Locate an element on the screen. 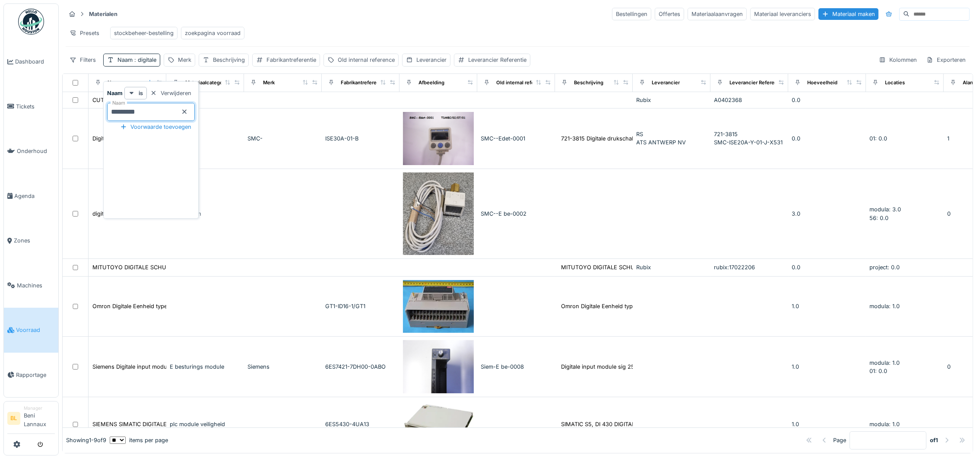 The height and width of the screenshot is (459, 980). div: Showing 1 - 9 of 9 is located at coordinates (86, 440).